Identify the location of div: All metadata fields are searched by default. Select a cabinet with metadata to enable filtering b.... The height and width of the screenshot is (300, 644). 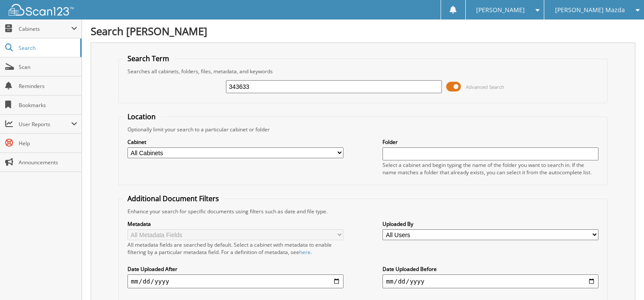
(235, 248).